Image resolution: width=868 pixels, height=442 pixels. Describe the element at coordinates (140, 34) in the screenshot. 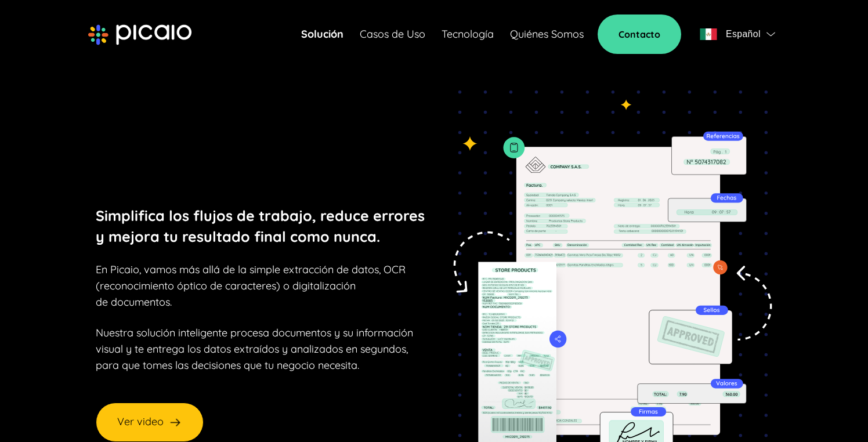

I see `img: picaio-logo` at that location.